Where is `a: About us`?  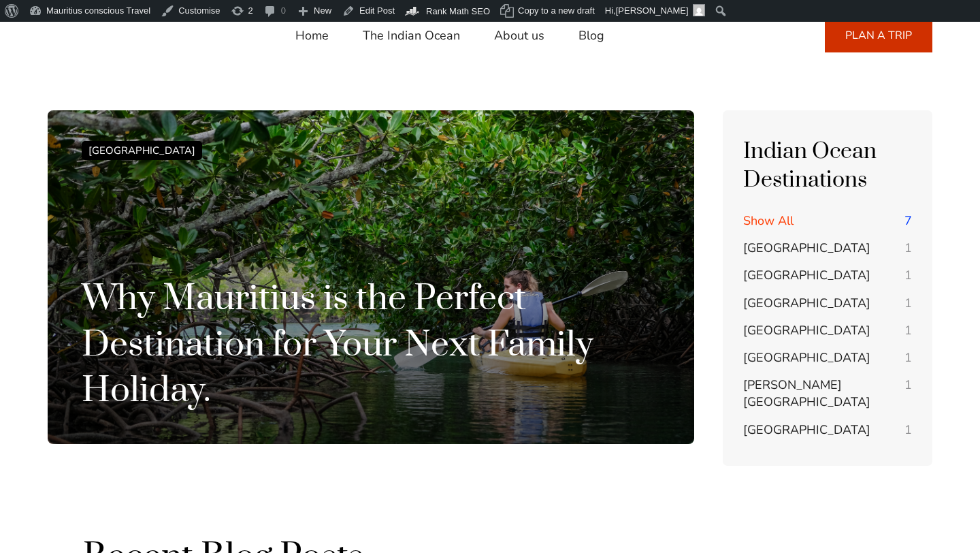 a: About us is located at coordinates (520, 36).